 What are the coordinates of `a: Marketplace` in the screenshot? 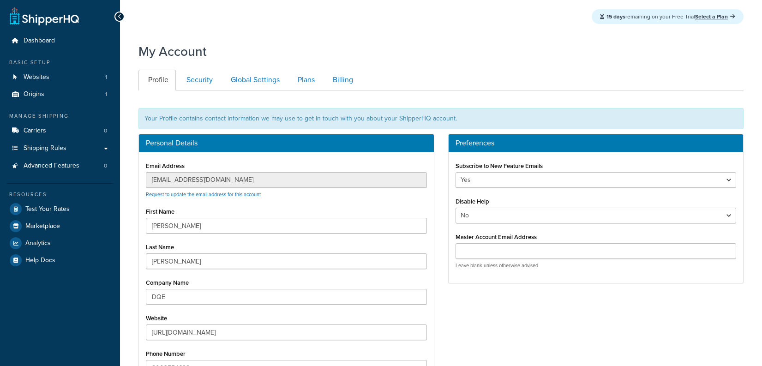 It's located at (60, 226).